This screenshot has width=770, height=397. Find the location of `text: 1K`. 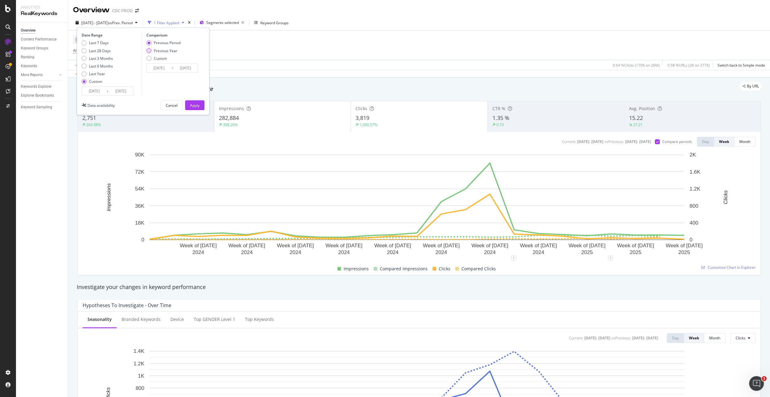

text: 1K is located at coordinates (141, 376).